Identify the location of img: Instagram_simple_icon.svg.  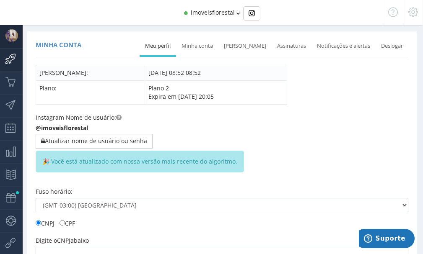
(251, 13).